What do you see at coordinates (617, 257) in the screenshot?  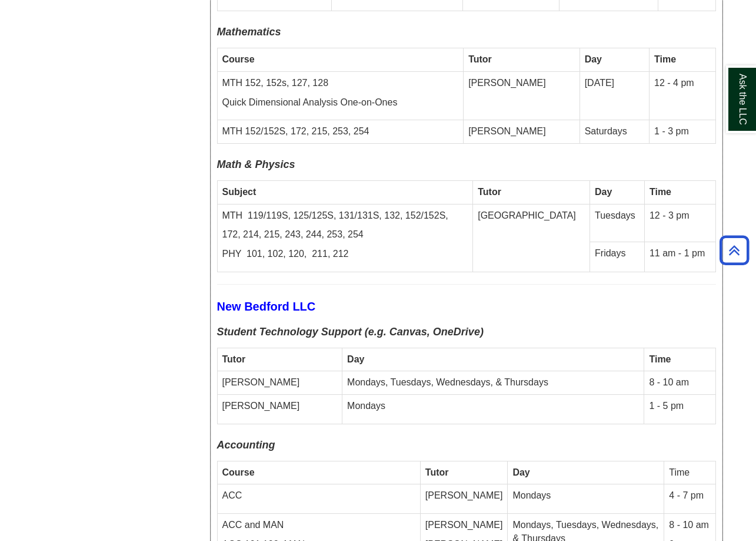 I see `td: Fridays` at bounding box center [617, 257].